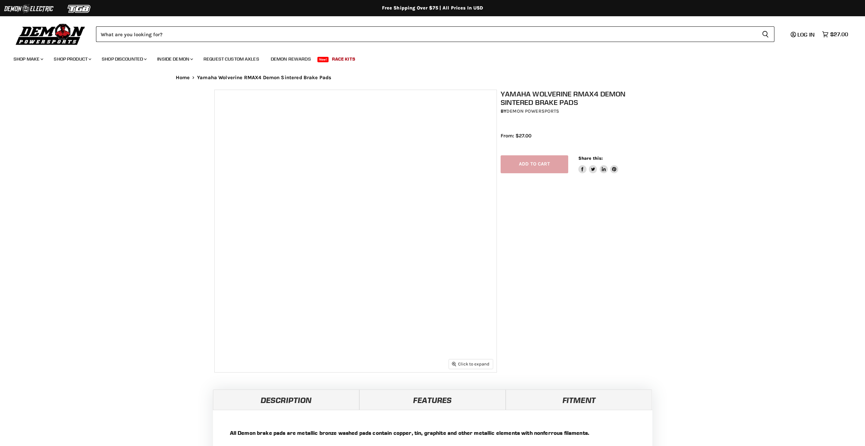 This screenshot has height=446, width=865. I want to click on span: $27.00, so click(839, 34).